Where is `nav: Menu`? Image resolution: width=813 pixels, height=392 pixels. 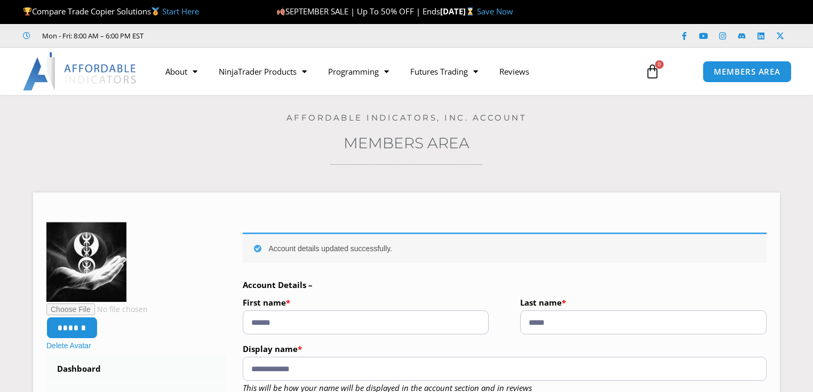
nav: Menu is located at coordinates (394, 71).